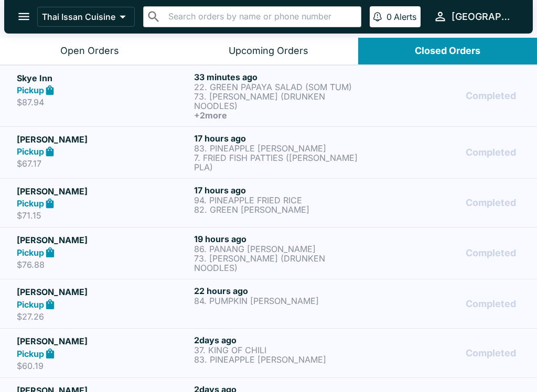  I want to click on p: 37. KING OF CHILI, so click(281, 351).